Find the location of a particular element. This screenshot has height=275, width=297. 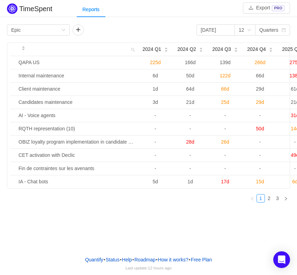

i: icon: search is located at coordinates (133, 49).